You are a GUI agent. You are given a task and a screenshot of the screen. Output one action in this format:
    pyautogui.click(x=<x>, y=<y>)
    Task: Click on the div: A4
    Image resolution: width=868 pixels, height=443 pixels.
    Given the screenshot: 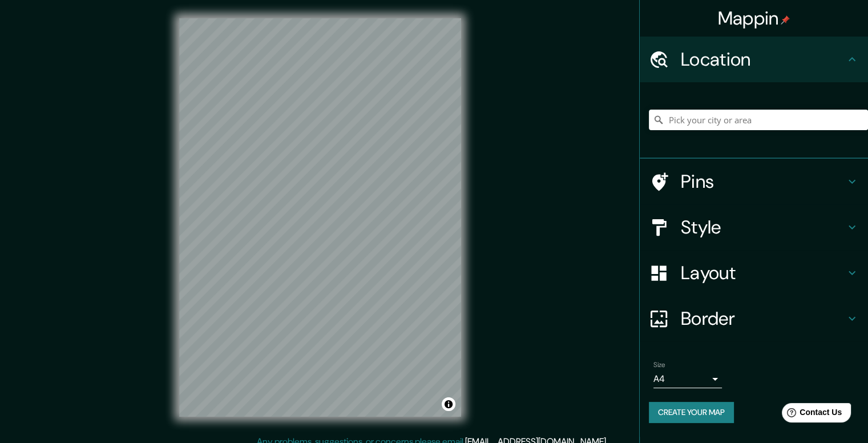 What is the action you would take?
    pyautogui.click(x=688, y=380)
    